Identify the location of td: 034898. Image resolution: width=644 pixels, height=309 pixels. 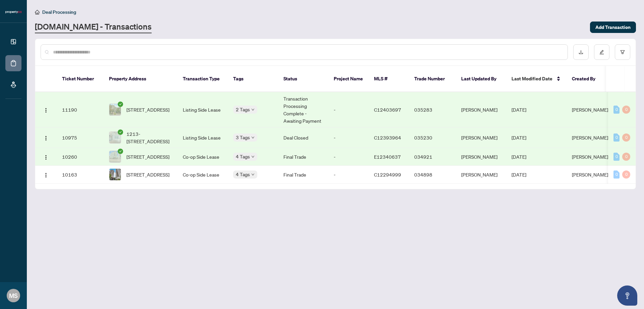
(432, 174).